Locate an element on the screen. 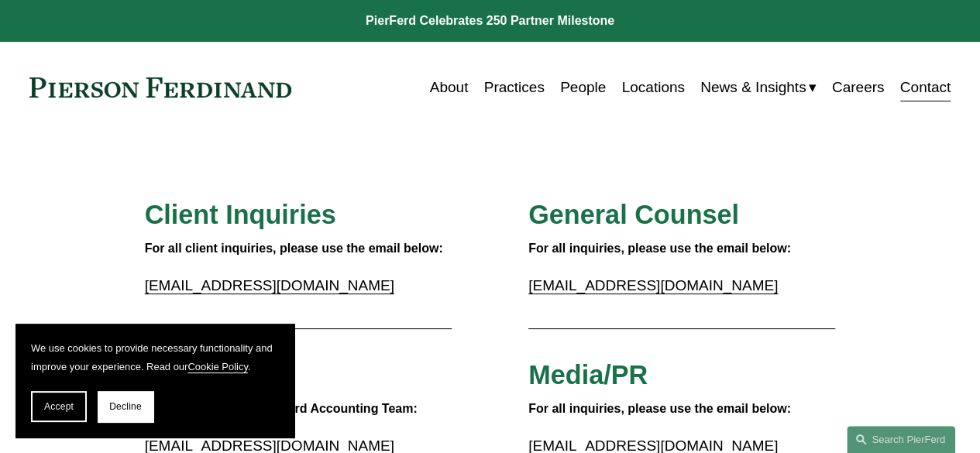  span: Decline is located at coordinates (125, 406).